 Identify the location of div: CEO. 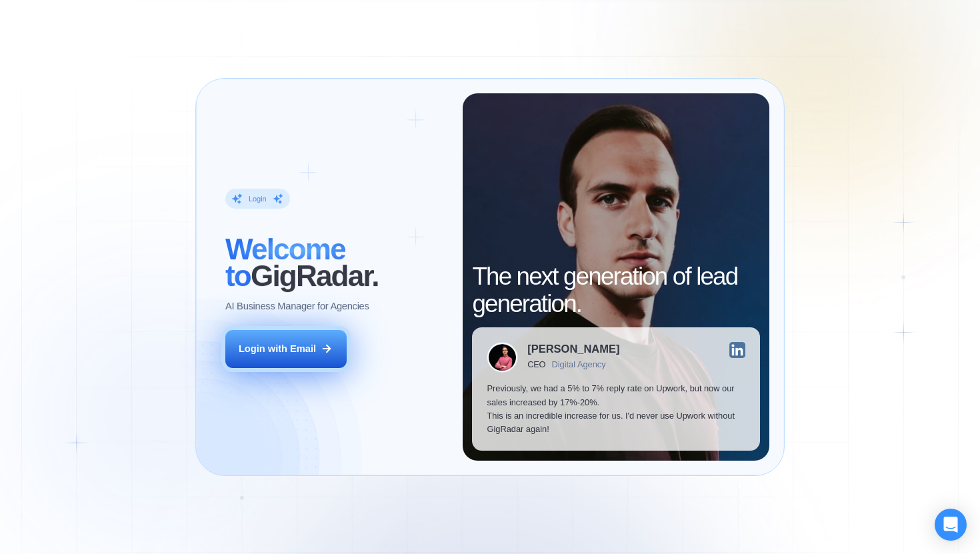
(535, 365).